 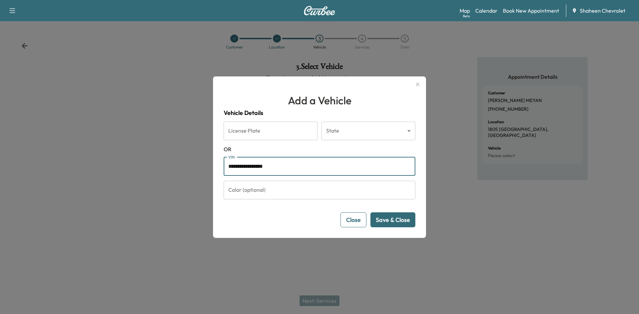 What do you see at coordinates (392, 220) in the screenshot?
I see `button: Save & Close` at bounding box center [392, 220].